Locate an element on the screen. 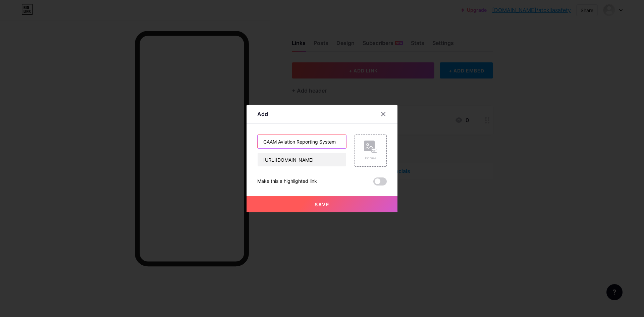 The image size is (644, 317). div: Add is located at coordinates (262, 114).